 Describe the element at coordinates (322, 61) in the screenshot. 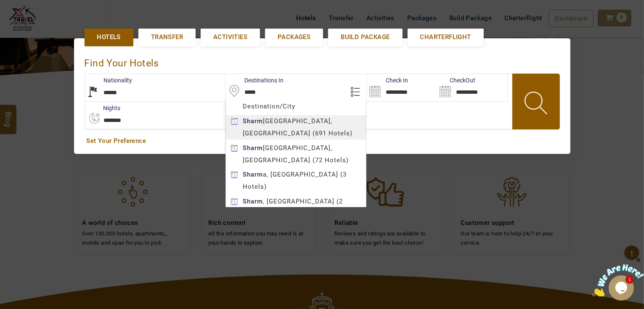

I see `div: Find Your Hotels` at that location.